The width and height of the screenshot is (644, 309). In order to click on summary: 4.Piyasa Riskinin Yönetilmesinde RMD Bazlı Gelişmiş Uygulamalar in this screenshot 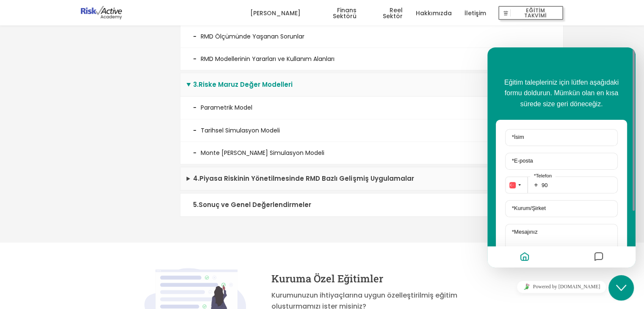, I will do `click(372, 179)`.